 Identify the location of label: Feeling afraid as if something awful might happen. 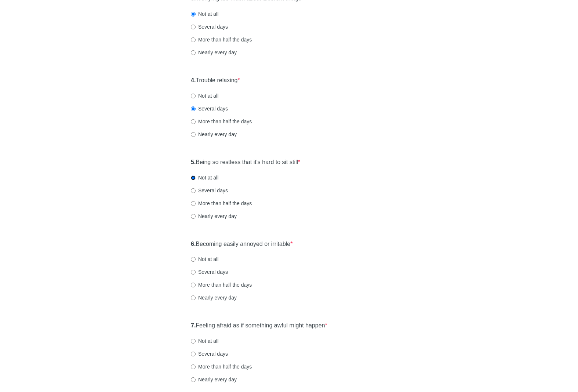
(259, 325).